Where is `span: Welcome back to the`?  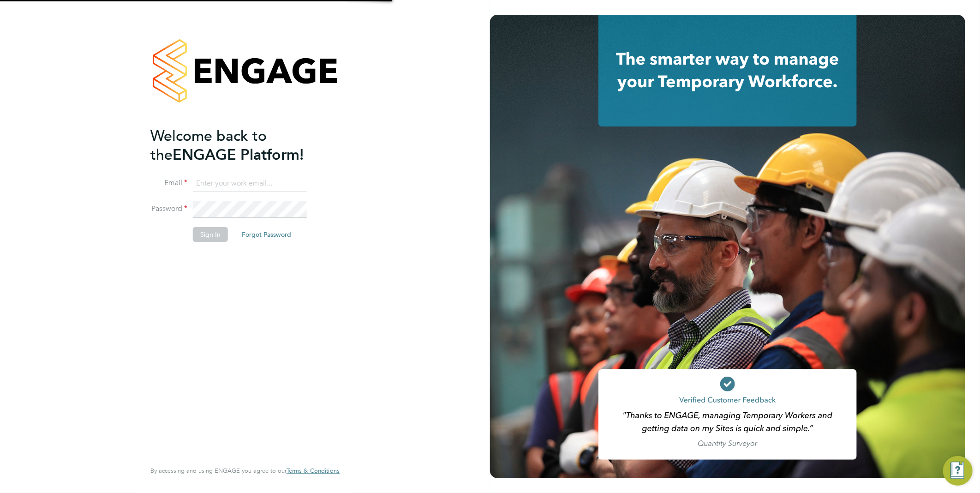 span: Welcome back to the is located at coordinates (208, 145).